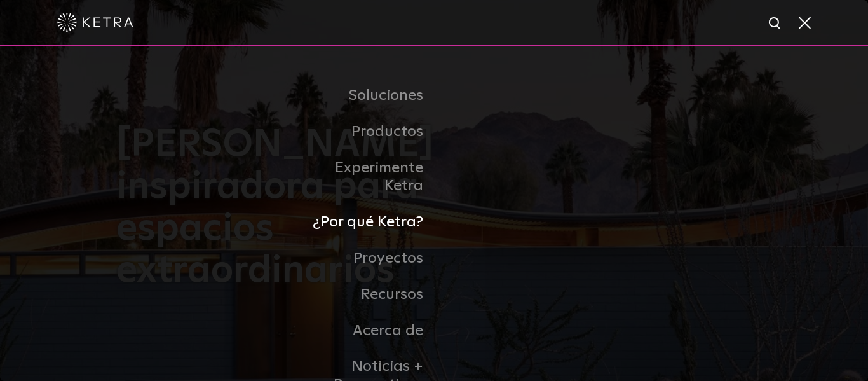 The image size is (868, 381). What do you see at coordinates (368, 222) in the screenshot?
I see `font: ¿Por qué Ketra?` at bounding box center [368, 222].